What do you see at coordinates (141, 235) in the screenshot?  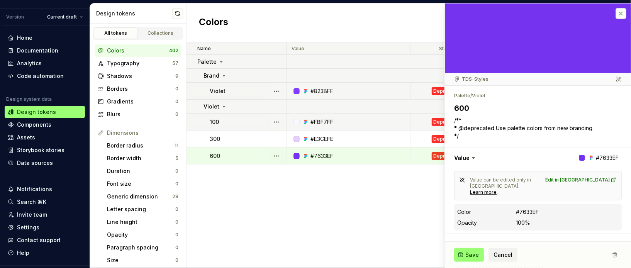 I see `div: Opacity` at bounding box center [141, 235].